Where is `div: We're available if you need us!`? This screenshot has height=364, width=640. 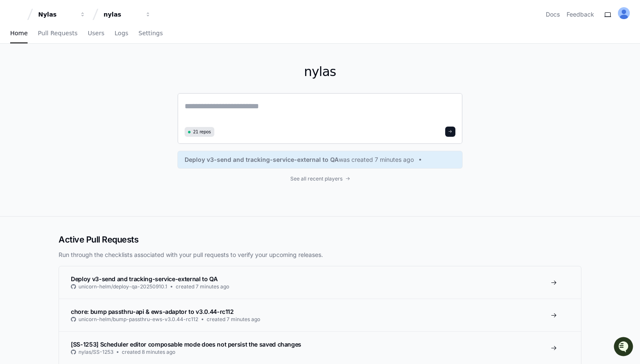 div: We're available if you need us! is located at coordinates (68, 75).